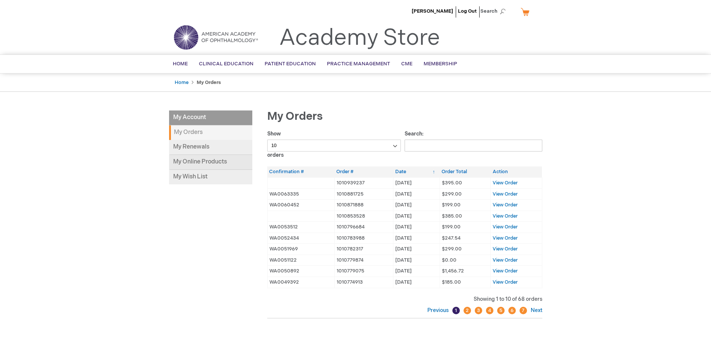 The height and width of the screenshot is (340, 711). What do you see at coordinates (490, 311) in the screenshot?
I see `a: 4` at bounding box center [490, 311].